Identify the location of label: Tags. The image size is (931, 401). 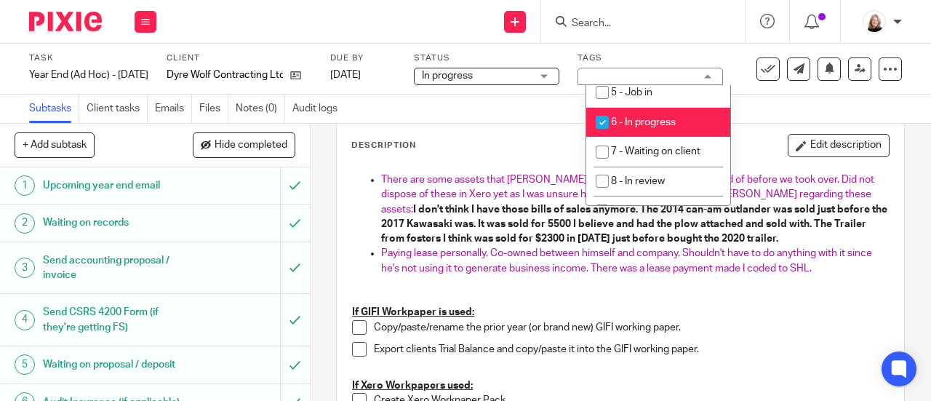
(651, 58).